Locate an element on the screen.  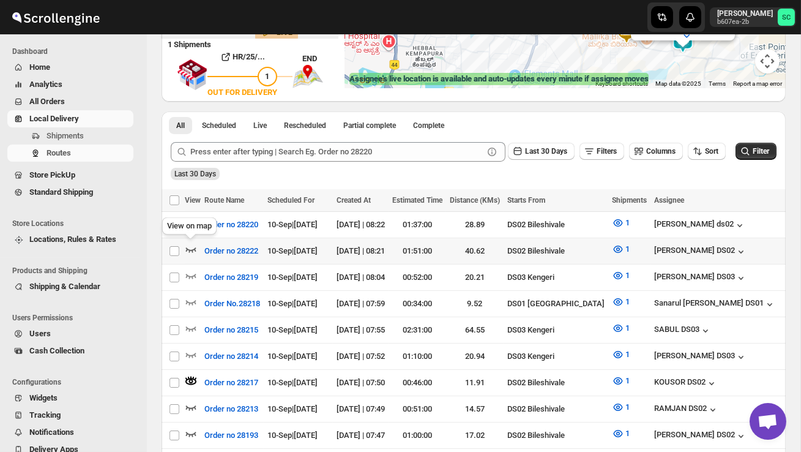
span: Sanjay chetri is located at coordinates (786, 17).